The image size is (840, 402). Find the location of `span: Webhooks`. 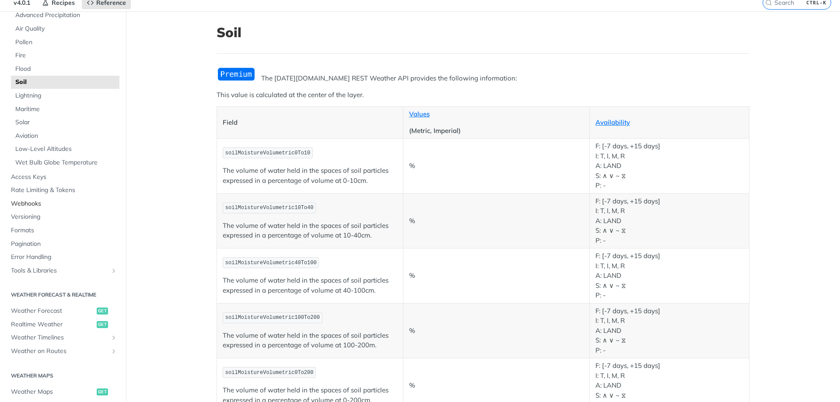

span: Webhooks is located at coordinates (64, 204).